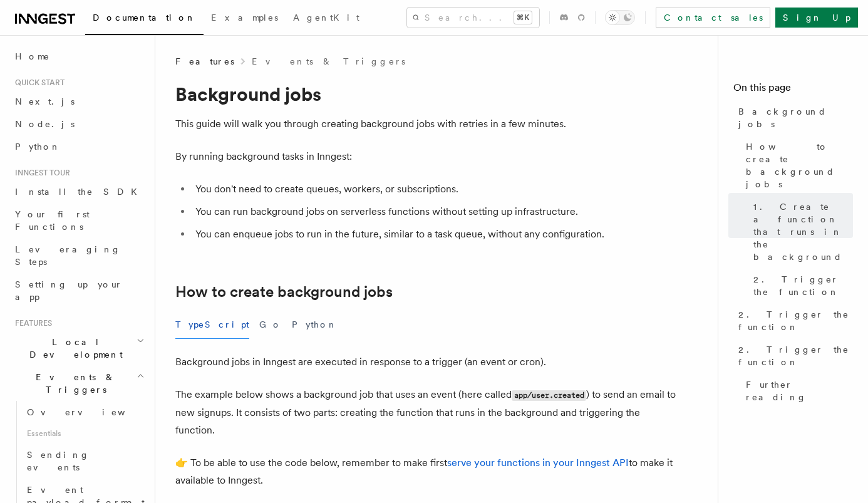  What do you see at coordinates (144, 18) in the screenshot?
I see `span: Documentation` at bounding box center [144, 18].